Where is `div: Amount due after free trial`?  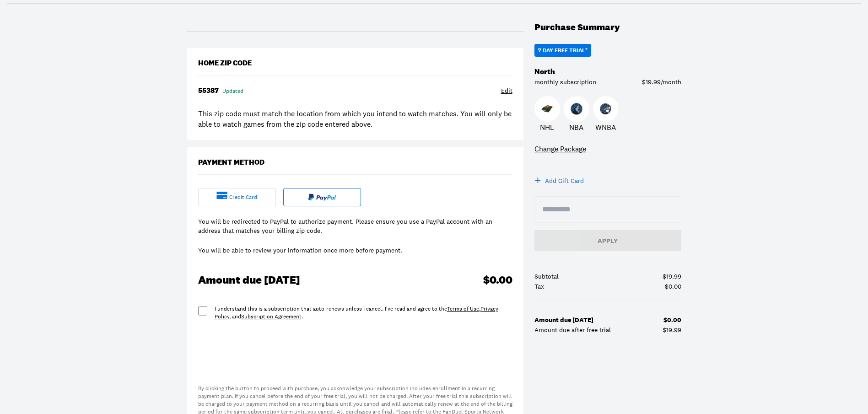 div: Amount due after free trial is located at coordinates (573, 330).